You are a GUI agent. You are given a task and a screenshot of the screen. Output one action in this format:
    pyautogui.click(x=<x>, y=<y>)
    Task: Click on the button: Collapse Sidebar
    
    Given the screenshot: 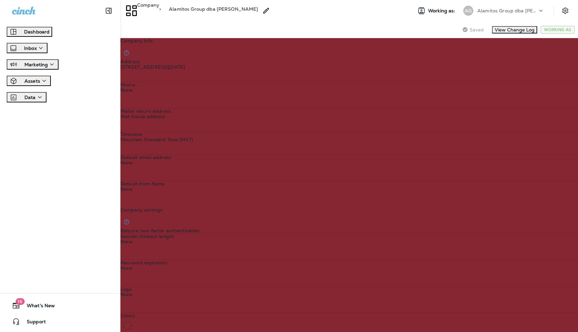 What is the action you would take?
    pyautogui.click(x=109, y=11)
    